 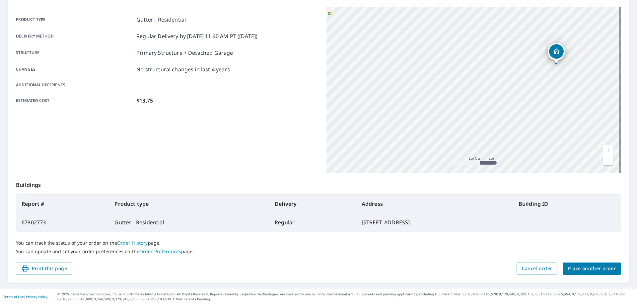 What do you see at coordinates (318, 243) in the screenshot?
I see `p: You can track the status of your order on the page.` at bounding box center [318, 243].